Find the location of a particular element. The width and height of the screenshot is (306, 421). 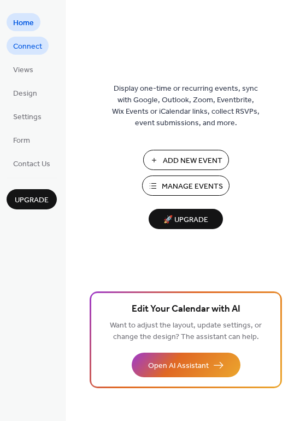

button: Upgrade is located at coordinates (32, 199).